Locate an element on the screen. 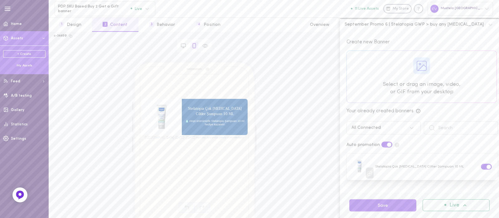  span: Gallery is located at coordinates (17, 110).